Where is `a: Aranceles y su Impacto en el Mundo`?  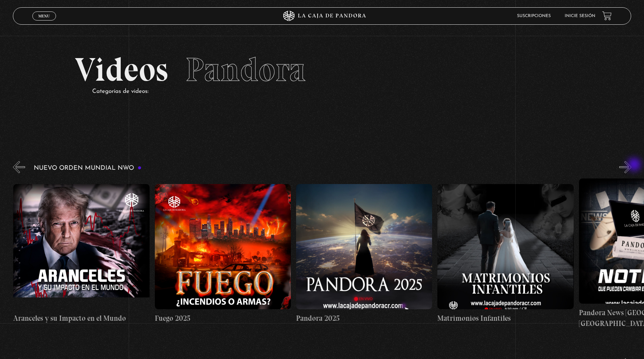 a: Aranceles y su Impacto en el Mundo is located at coordinates (81, 254).